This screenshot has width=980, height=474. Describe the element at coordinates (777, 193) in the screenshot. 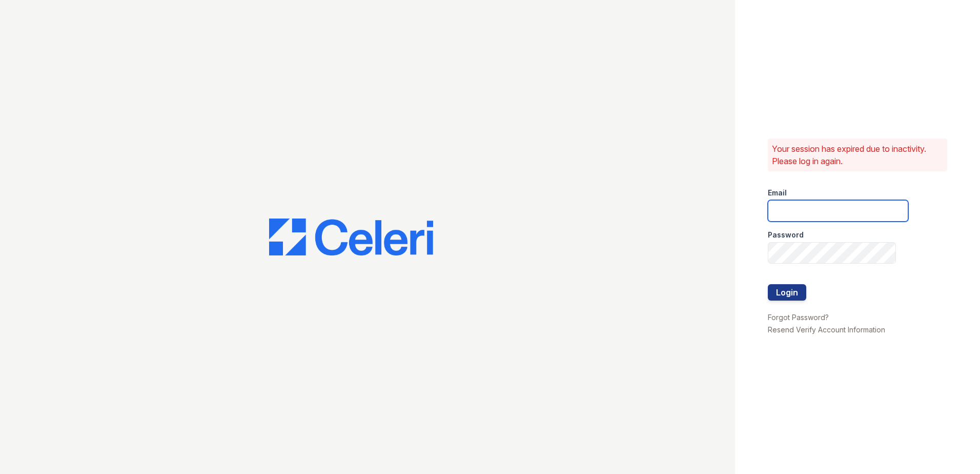

I see `label: Email` at that location.